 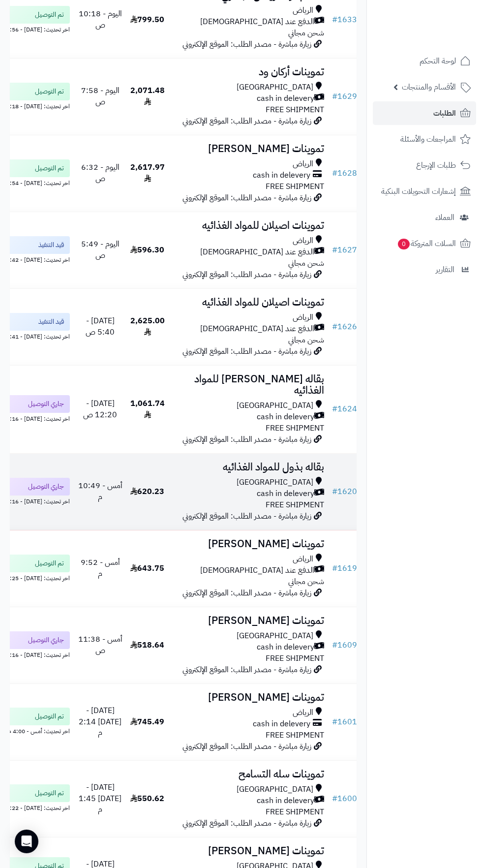 What do you see at coordinates (344, 20) in the screenshot?
I see `a: #1633` at bounding box center [344, 20].